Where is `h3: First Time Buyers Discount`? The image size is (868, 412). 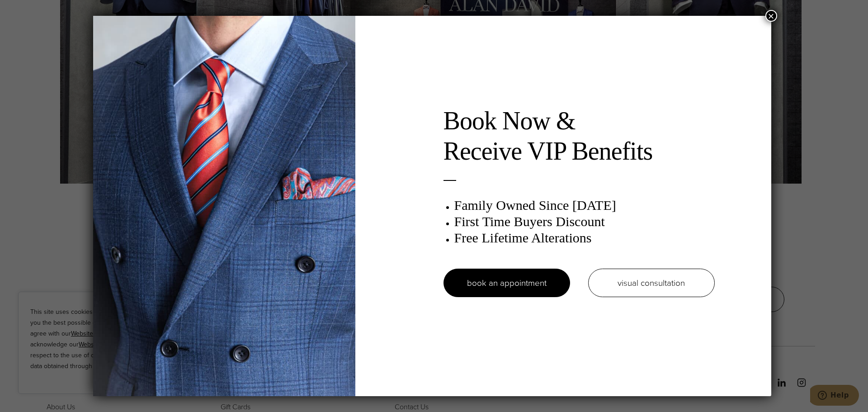
h3: First Time Buyers Discount is located at coordinates (585, 221).